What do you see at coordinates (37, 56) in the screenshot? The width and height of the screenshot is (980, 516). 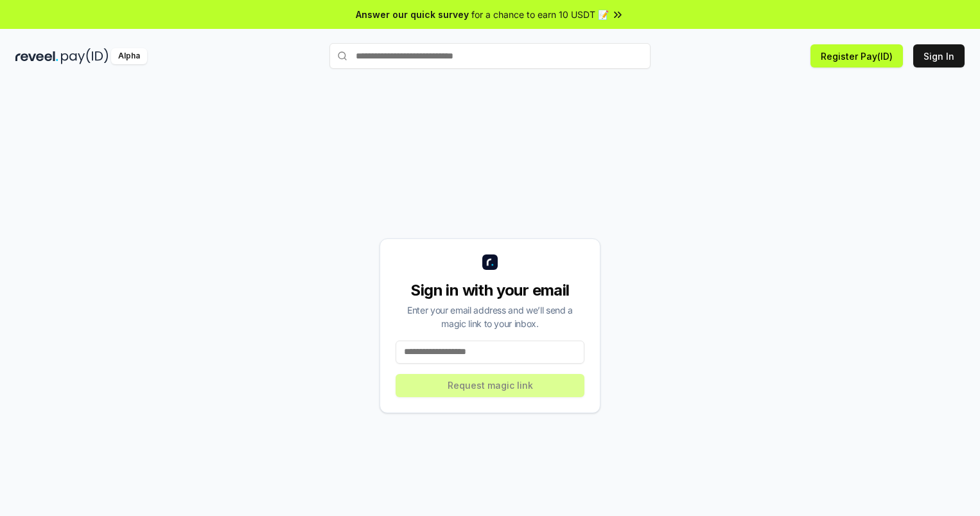 I see `img: reveel_dark` at bounding box center [37, 56].